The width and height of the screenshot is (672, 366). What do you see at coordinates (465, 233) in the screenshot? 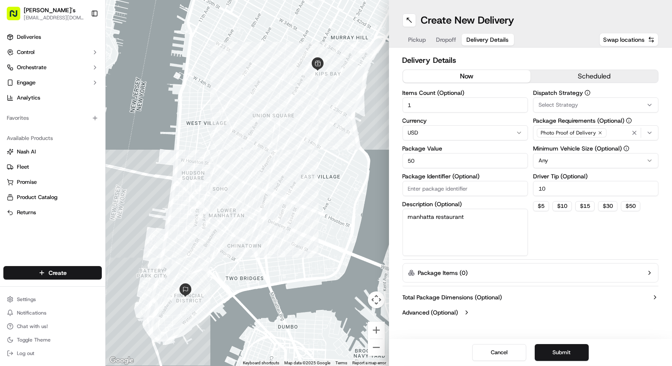
I see `textarea: manhatta restaurant` at bounding box center [465, 233].